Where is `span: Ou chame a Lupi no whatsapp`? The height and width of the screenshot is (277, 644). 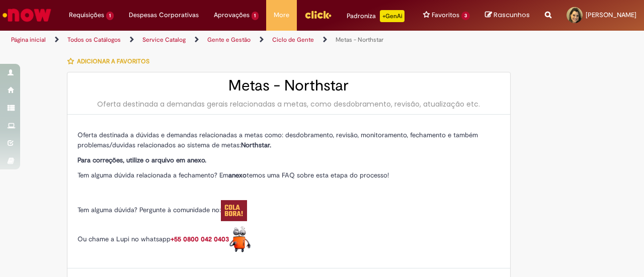 span: Ou chame a Lupi no whatsapp is located at coordinates (164, 239).